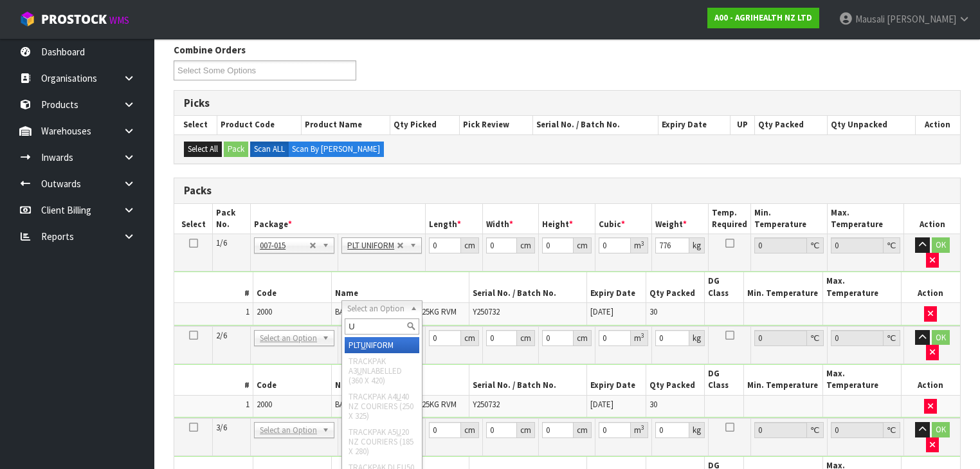 This screenshot has width=980, height=469. I want to click on h3: Picks, so click(567, 103).